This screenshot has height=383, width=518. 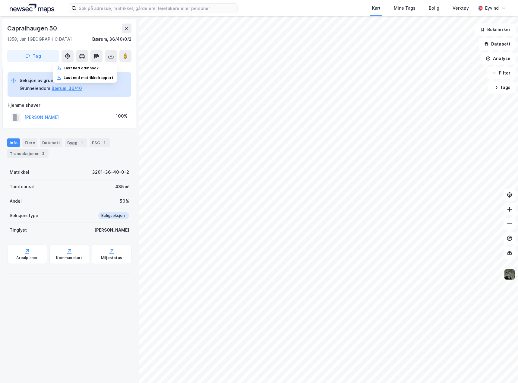 What do you see at coordinates (497, 44) in the screenshot?
I see `button: Datasett` at bounding box center [497, 44].